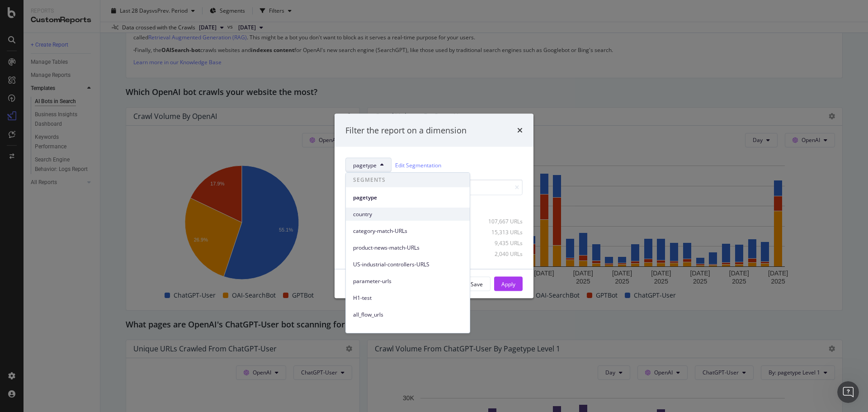 The image size is (868, 412). I want to click on div: 2,040 URLs, so click(501, 253).